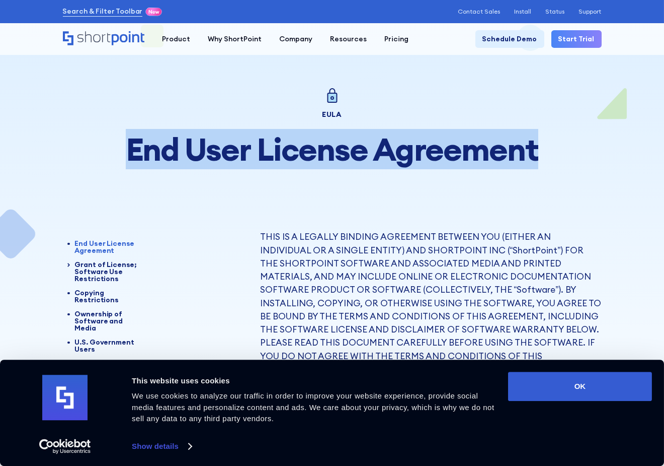 Image resolution: width=664 pixels, height=466 pixels. Describe the element at coordinates (332, 149) in the screenshot. I see `h1: End User License Agreement` at that location.